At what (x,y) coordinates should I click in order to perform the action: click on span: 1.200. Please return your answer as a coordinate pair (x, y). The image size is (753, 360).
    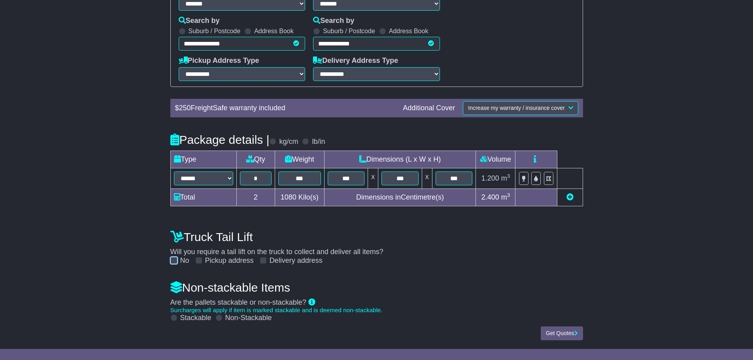
    Looking at the image, I should click on (490, 178).